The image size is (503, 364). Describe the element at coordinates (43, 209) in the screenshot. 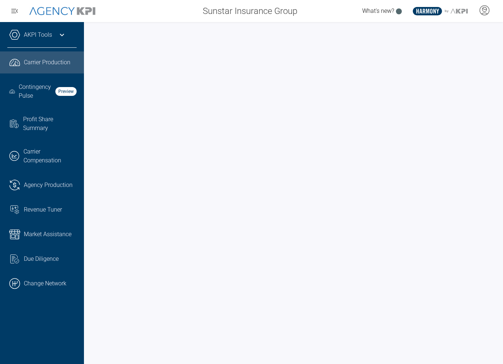

I see `span: Revenue Tuner` at that location.